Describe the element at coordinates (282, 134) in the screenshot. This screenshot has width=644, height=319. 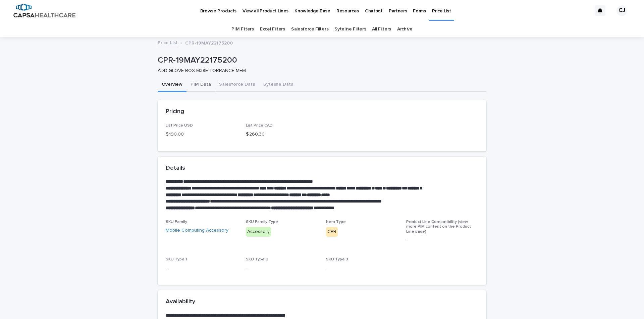
I see `p: $ 260.30` at that location.